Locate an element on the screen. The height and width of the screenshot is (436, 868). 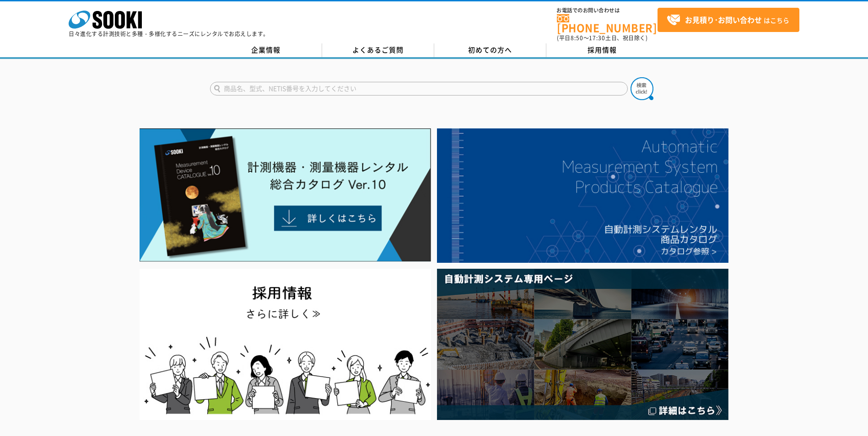
span: 初めての方へ is located at coordinates (490, 50).